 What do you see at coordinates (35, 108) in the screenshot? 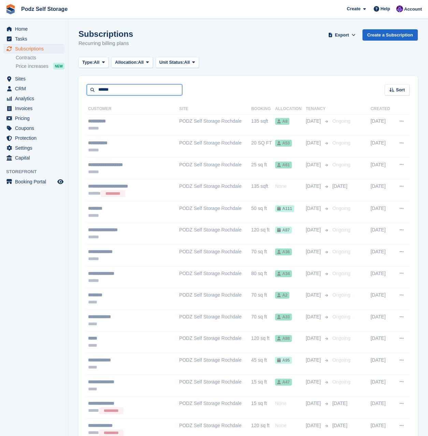
I see `span: Invoices` at bounding box center [35, 108].